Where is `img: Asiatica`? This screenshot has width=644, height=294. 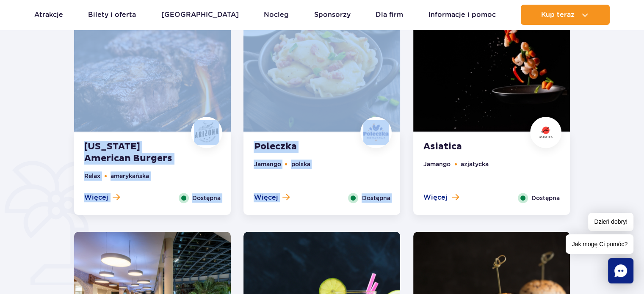
img: Asiatica is located at coordinates (546, 132).